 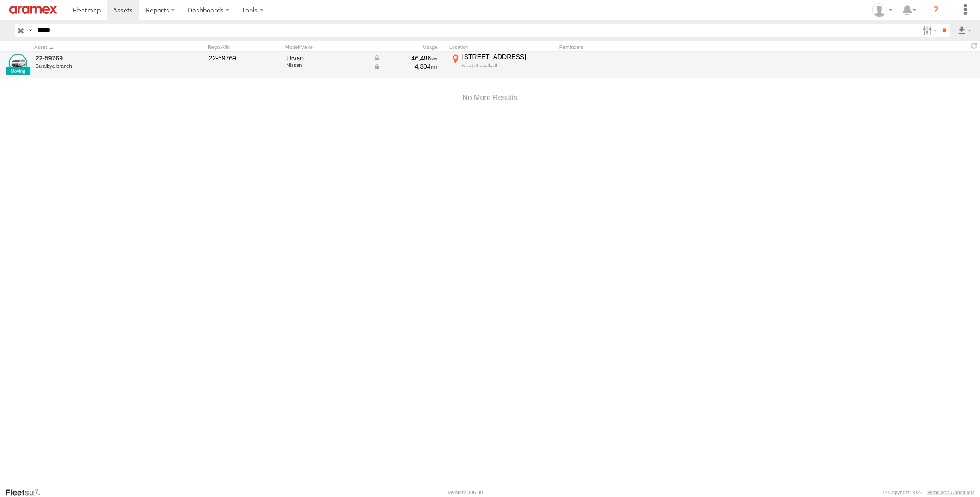 What do you see at coordinates (965, 30) in the screenshot?
I see `label: Export results as...` at bounding box center [965, 30].